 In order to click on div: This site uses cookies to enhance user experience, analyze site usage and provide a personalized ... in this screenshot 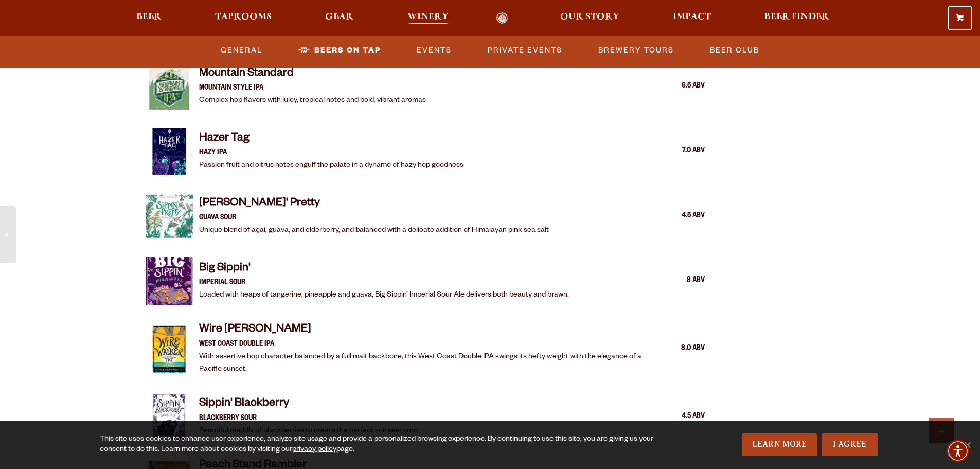, I will do `click(378, 445)`.